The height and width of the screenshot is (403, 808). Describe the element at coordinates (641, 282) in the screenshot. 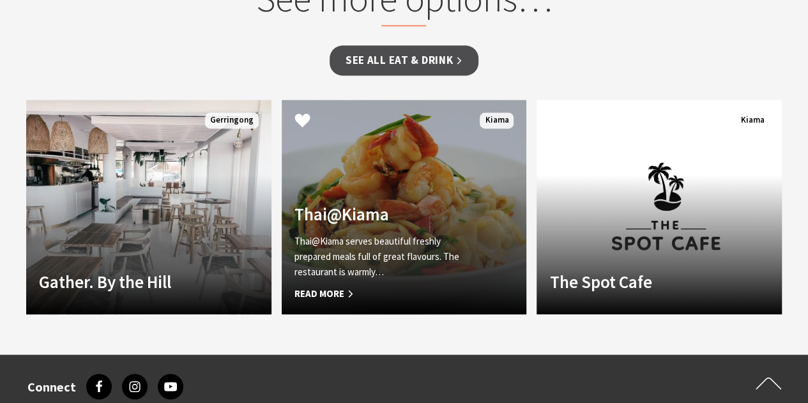

I see `h4: The Spot Cafe` at that location.